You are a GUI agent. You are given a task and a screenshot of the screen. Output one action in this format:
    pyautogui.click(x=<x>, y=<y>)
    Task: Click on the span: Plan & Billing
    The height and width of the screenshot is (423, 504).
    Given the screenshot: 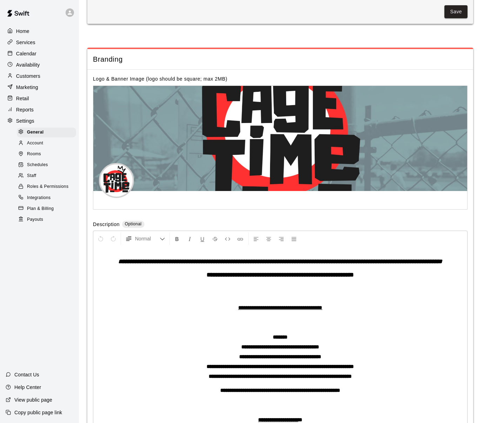 What is the action you would take?
    pyautogui.click(x=40, y=209)
    